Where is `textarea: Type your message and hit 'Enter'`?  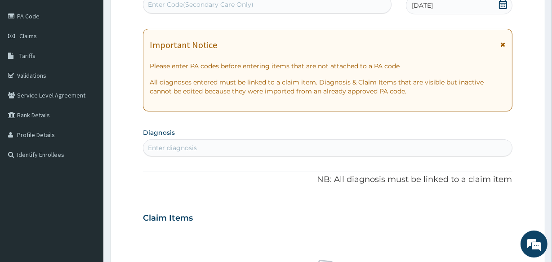
textarea: Type your message and hit 'Enter' is located at coordinates (88, 186).